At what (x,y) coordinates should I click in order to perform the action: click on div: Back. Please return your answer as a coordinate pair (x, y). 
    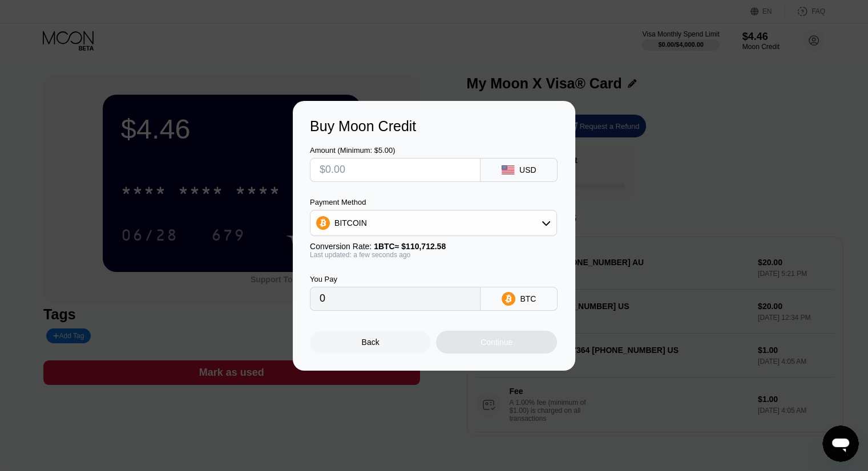
    Looking at the image, I should click on (371, 342).